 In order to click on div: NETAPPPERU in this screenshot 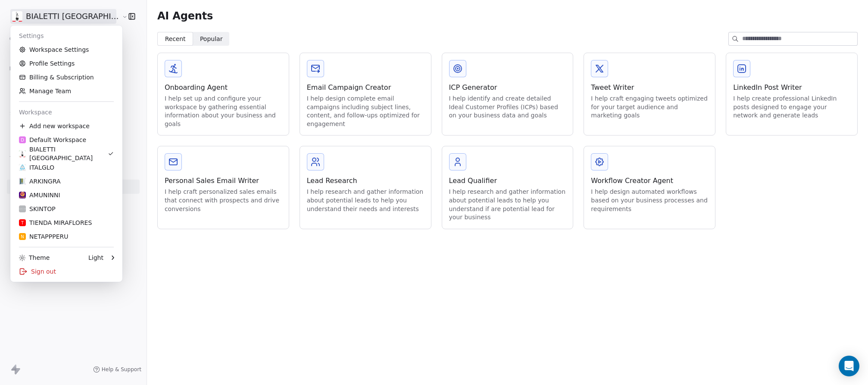, I will do `click(44, 237)`.